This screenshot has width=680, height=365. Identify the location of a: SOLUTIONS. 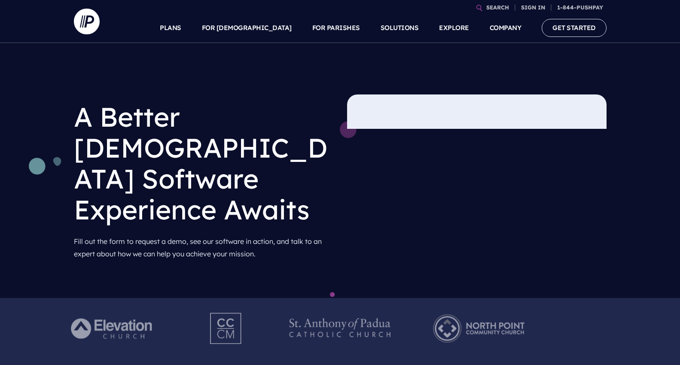
(399, 28).